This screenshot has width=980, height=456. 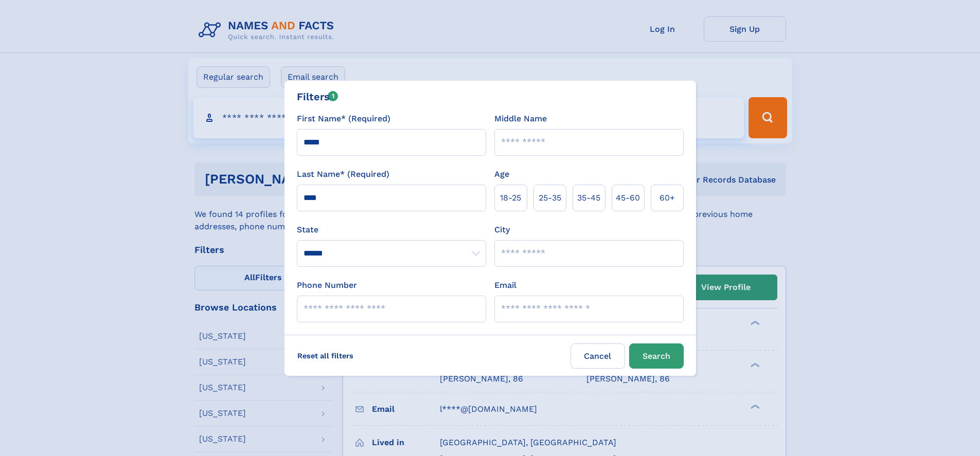 I want to click on label: City, so click(x=502, y=230).